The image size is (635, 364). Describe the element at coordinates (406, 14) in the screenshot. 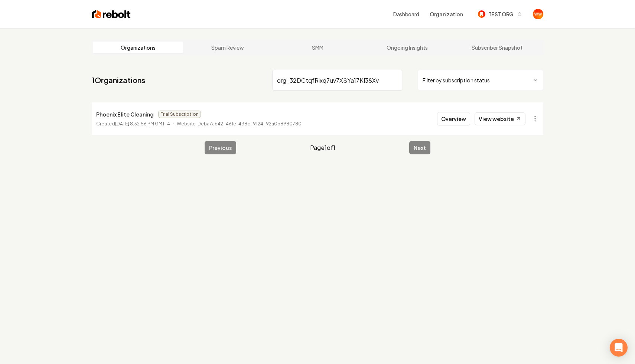

I see `a: Dashboard` at that location.